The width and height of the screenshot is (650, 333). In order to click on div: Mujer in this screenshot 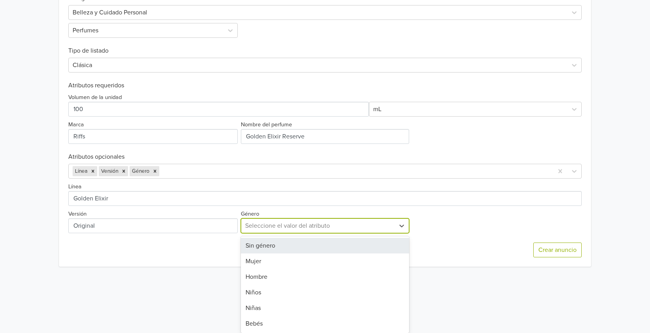, I will do `click(325, 261)`.